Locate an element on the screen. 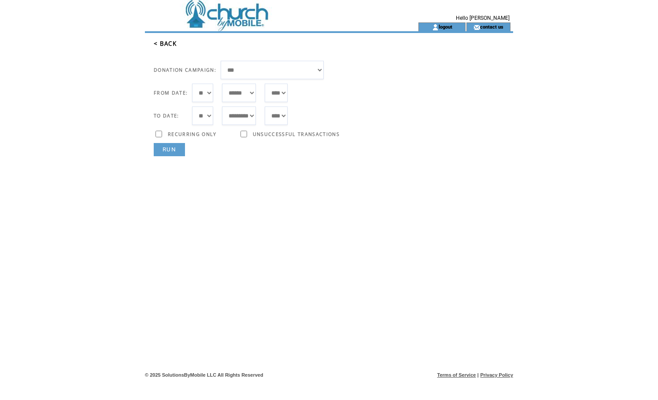 This screenshot has width=658, height=400. a: contact us is located at coordinates (491, 26).